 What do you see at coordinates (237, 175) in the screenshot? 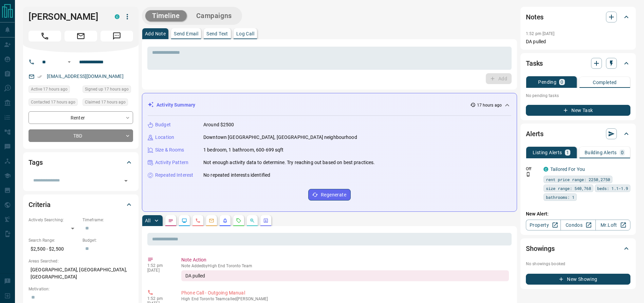
I see `p: No repeated interests identified` at bounding box center [237, 175].